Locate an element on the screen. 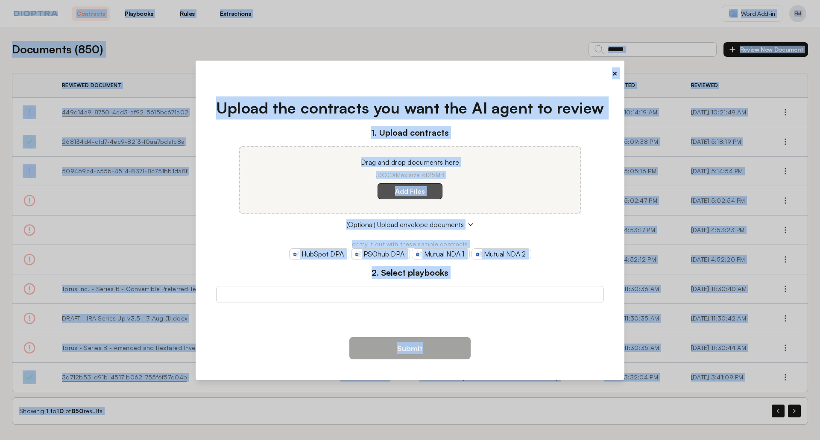 This screenshot has height=440, width=820. p: or try it out with these sample contracts is located at coordinates (410, 244).